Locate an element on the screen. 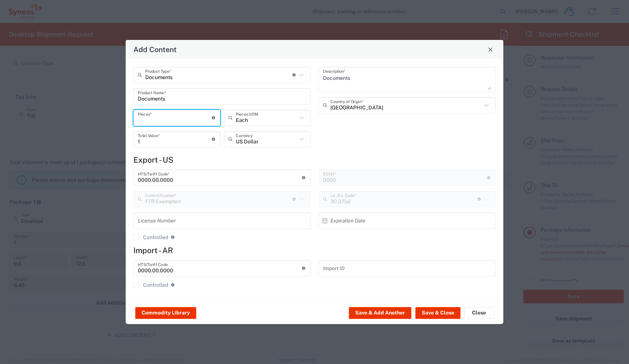  button: Save & Add Another is located at coordinates (380, 313).